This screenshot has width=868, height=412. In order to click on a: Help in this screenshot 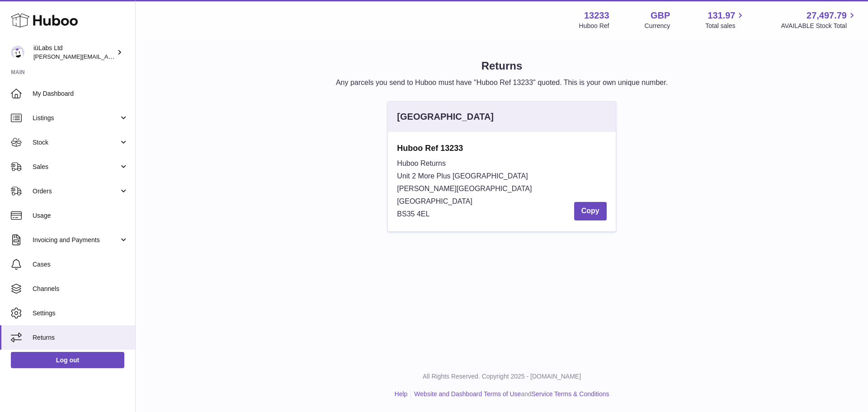, I will do `click(401, 394)`.